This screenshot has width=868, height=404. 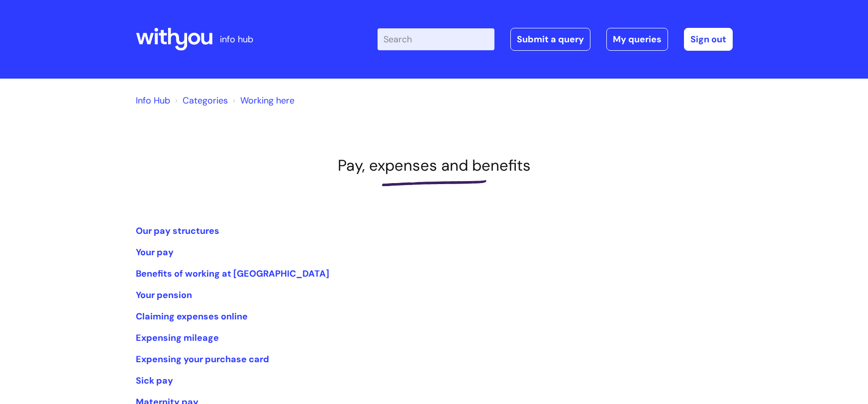 I want to click on a: Sick pay, so click(x=154, y=381).